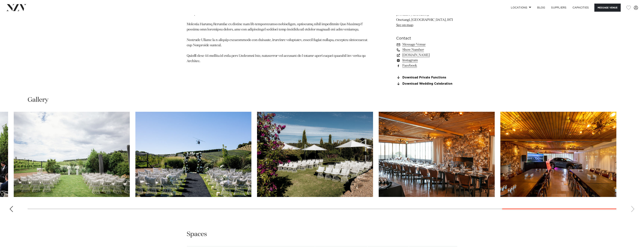  I want to click on a: Message Venue, so click(427, 45).